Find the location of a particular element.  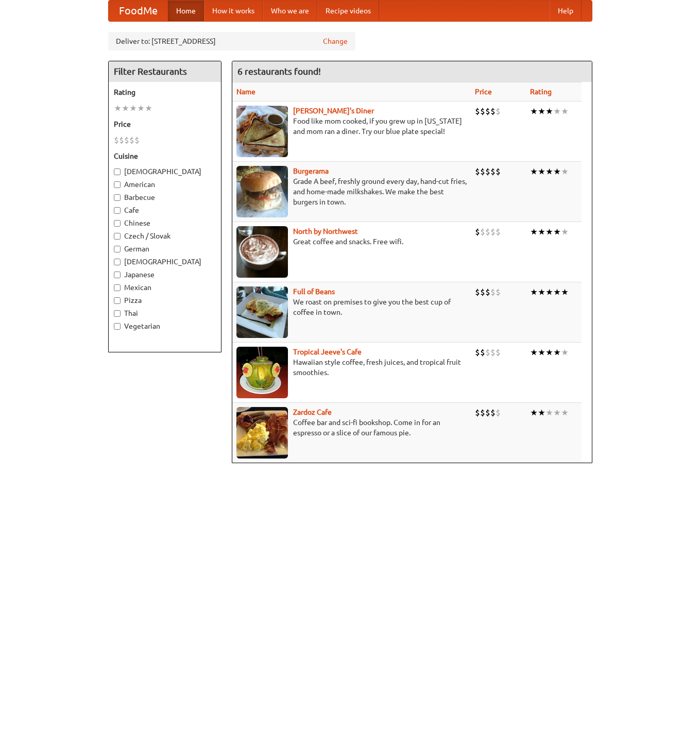

p: Coffee bar and sci-fi bookshop. Come in for an espresso or a slice of our famous pie. is located at coordinates (351, 427).